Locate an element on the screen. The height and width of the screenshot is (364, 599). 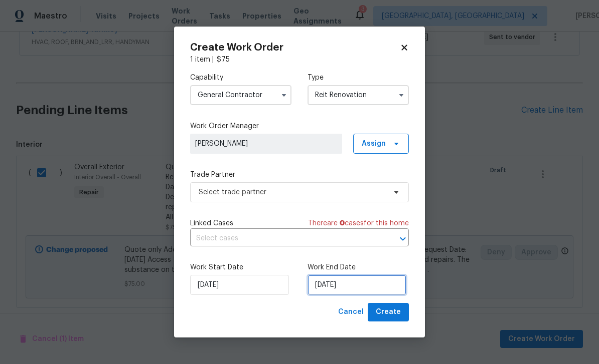
label: Capability is located at coordinates (241, 78).